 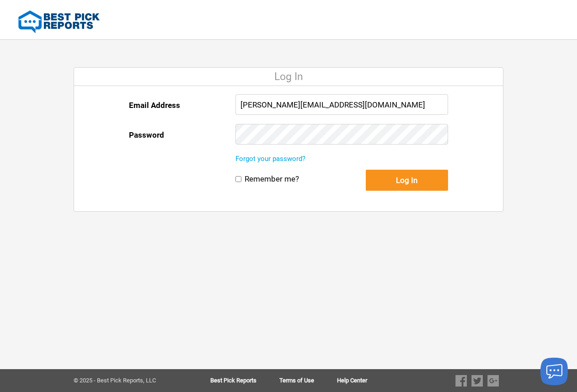 I want to click on div: © 2025 - Best Pick Reports, LLC, so click(x=127, y=380).